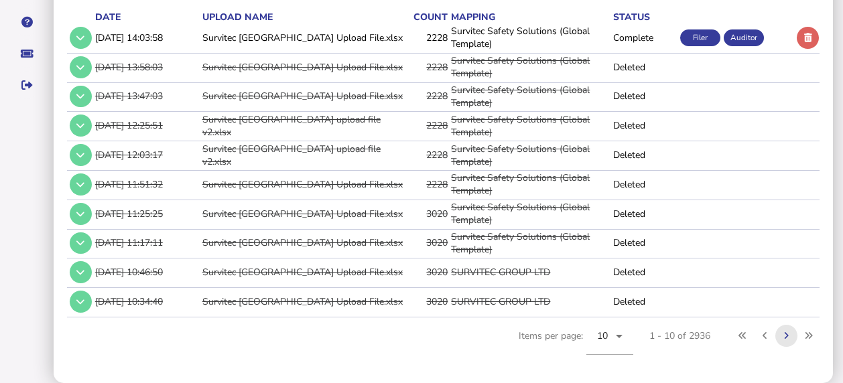 The height and width of the screenshot is (383, 843). What do you see at coordinates (302, 17) in the screenshot?
I see `th: upload name` at bounding box center [302, 17].